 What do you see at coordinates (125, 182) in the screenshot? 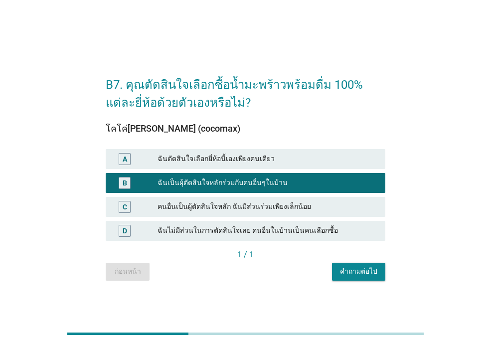
I see `div: B` at bounding box center [125, 182].